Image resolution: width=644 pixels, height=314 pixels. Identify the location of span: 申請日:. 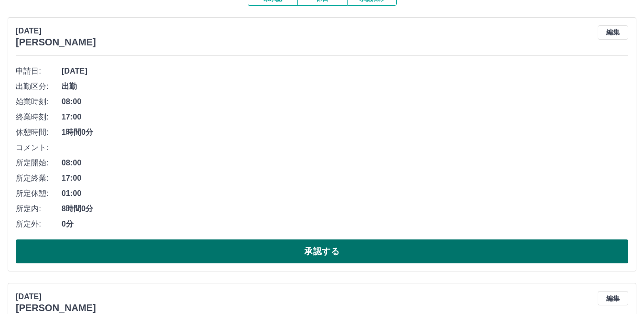
(39, 71).